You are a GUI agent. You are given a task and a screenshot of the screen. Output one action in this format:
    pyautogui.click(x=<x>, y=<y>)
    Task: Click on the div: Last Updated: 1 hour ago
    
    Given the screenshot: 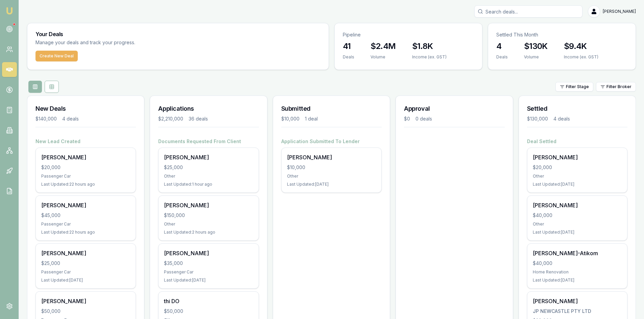 What is the action you would take?
    pyautogui.click(x=208, y=184)
    